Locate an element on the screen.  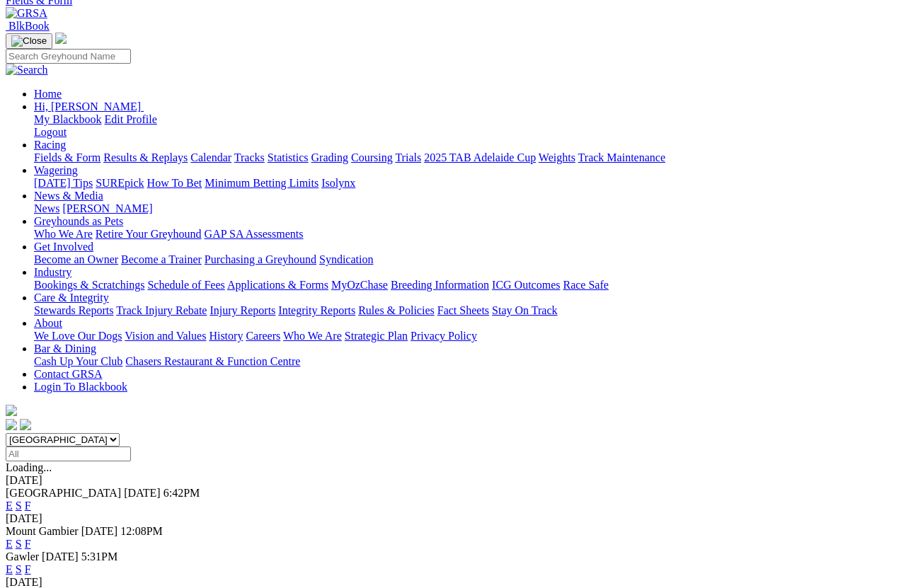
div: Wagering is located at coordinates (467, 184).